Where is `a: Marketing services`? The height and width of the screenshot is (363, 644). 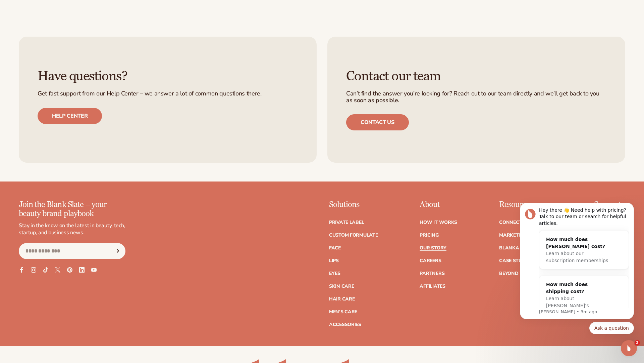 a: Marketing services is located at coordinates (525, 235).